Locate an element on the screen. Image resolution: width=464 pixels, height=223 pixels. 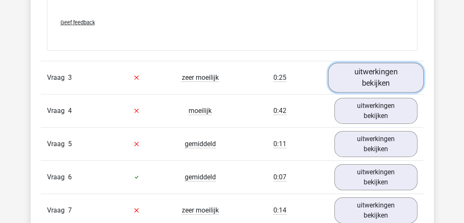
span: 7 is located at coordinates (70, 210).